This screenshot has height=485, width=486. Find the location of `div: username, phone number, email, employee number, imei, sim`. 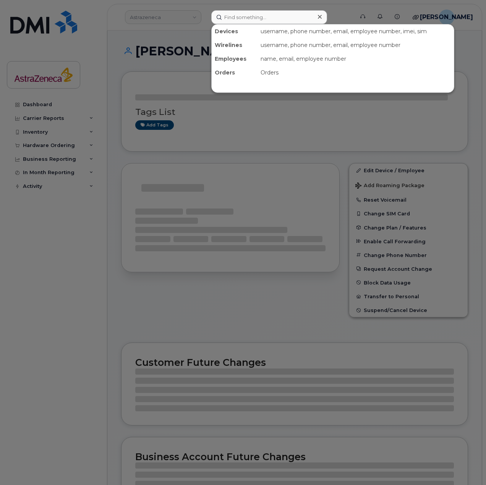

div: username, phone number, email, employee number, imei, sim is located at coordinates (356, 31).